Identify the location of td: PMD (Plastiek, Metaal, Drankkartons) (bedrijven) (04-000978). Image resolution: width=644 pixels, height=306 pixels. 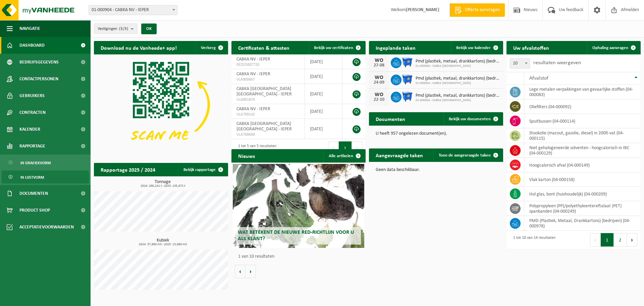
(582, 223).